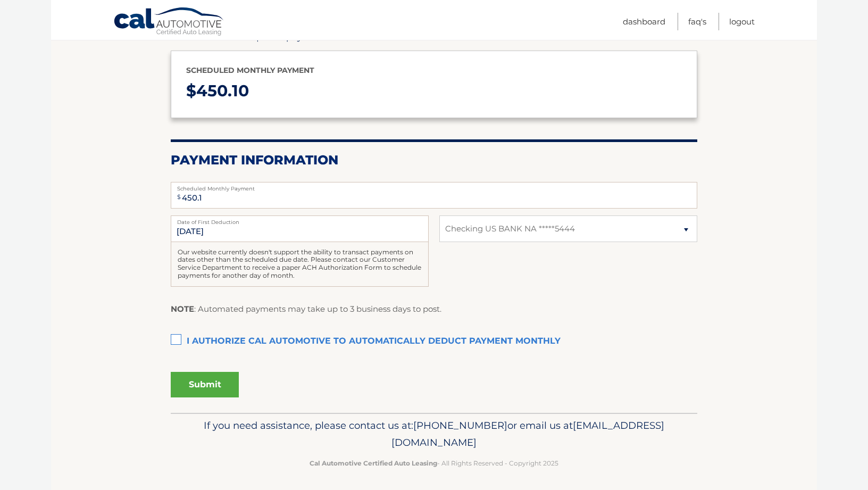 This screenshot has width=868, height=490. What do you see at coordinates (169, 23) in the screenshot?
I see `a: Cal Automotive` at bounding box center [169, 23].